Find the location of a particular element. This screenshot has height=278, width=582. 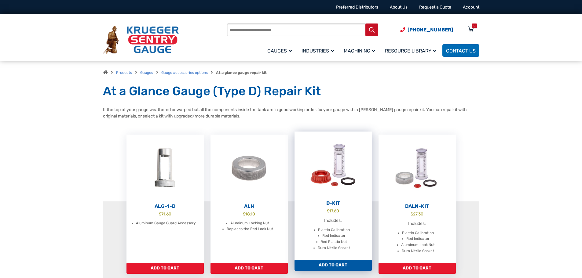

li: Aluminum Gauge Guard Accessory is located at coordinates (166, 224).